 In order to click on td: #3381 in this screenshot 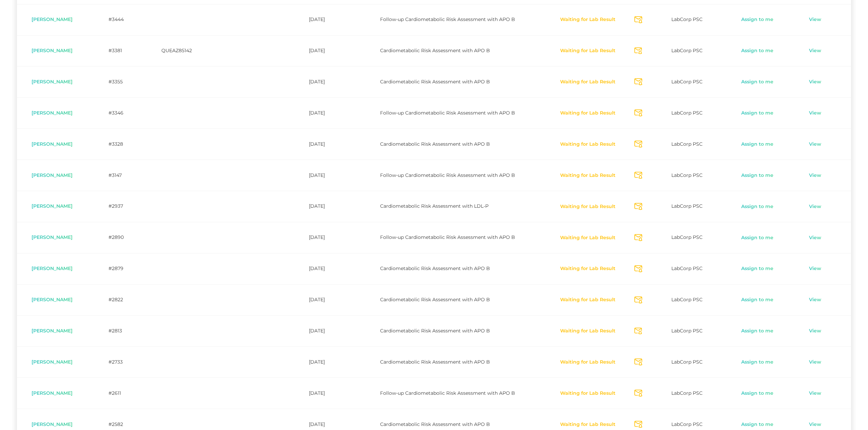, I will do `click(120, 51)`.